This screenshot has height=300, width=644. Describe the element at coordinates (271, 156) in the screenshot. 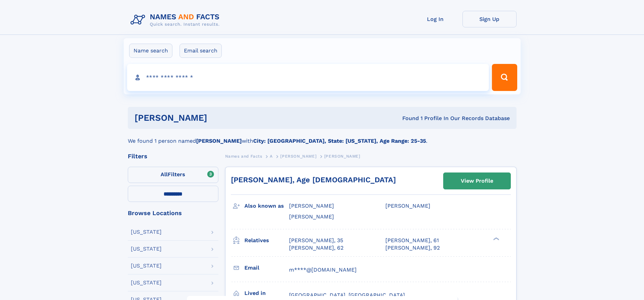

I see `span: A` at that location.